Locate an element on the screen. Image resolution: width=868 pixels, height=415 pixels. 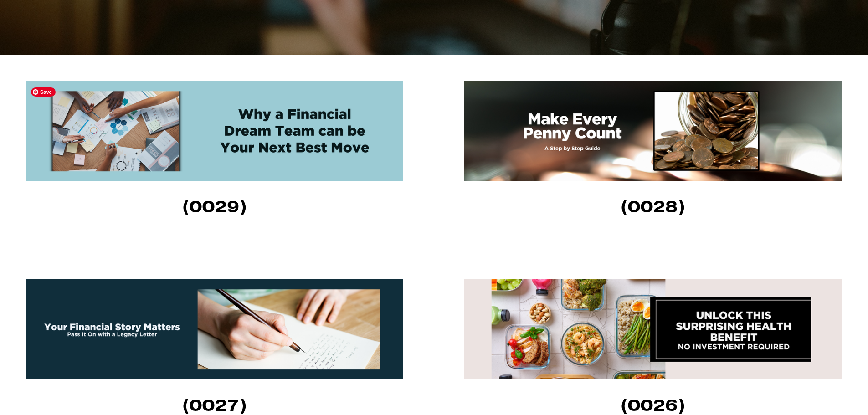
span: Save is located at coordinates (43, 92).